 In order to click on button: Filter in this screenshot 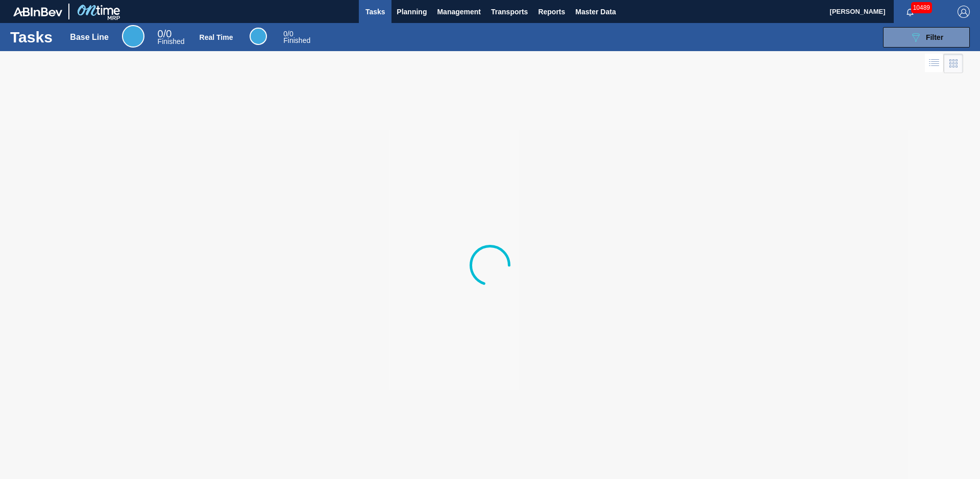, I will do `click(926, 38)`.